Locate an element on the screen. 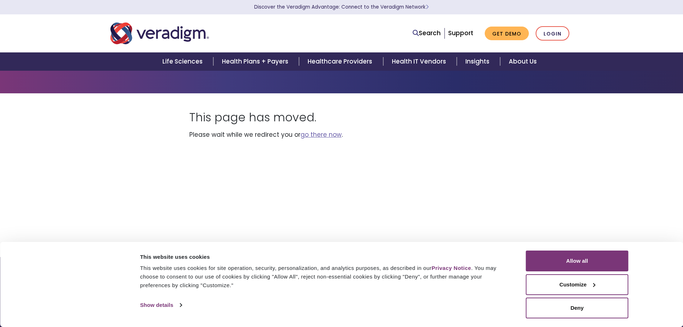 The height and width of the screenshot is (327, 683). a: Login is located at coordinates (553, 33).